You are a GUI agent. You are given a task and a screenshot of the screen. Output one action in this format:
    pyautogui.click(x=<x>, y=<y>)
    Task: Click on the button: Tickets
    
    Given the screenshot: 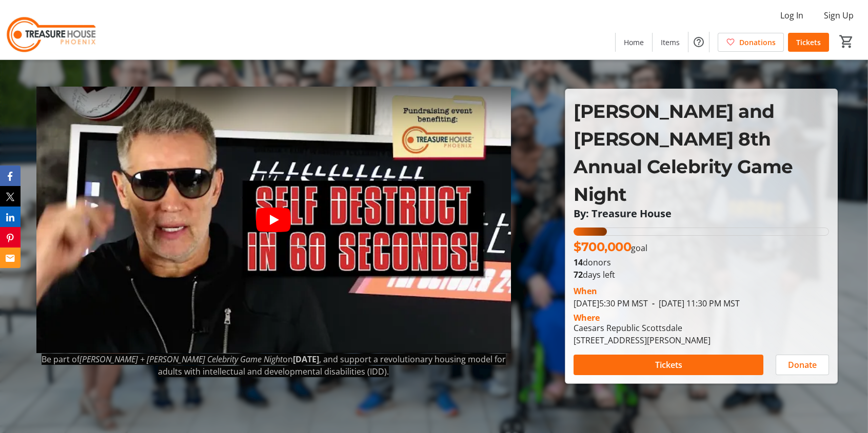 What is the action you would take?
    pyautogui.click(x=668, y=366)
    